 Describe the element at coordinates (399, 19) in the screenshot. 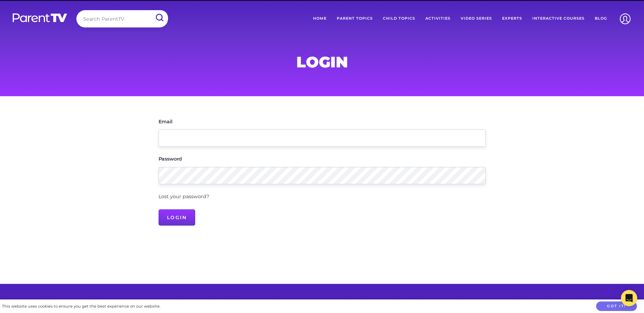

I see `a: Child Topics` at that location.